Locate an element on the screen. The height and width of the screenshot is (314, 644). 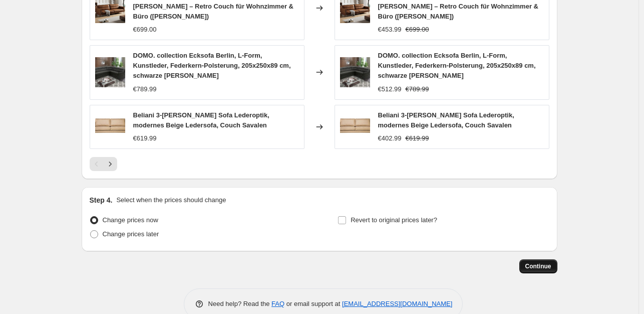
span: Continue is located at coordinates (539, 266).